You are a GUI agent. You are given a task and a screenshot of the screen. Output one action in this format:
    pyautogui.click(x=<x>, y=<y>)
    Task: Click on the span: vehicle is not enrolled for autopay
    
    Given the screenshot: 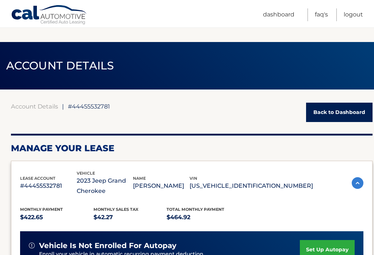 What is the action you would take?
    pyautogui.click(x=108, y=245)
    